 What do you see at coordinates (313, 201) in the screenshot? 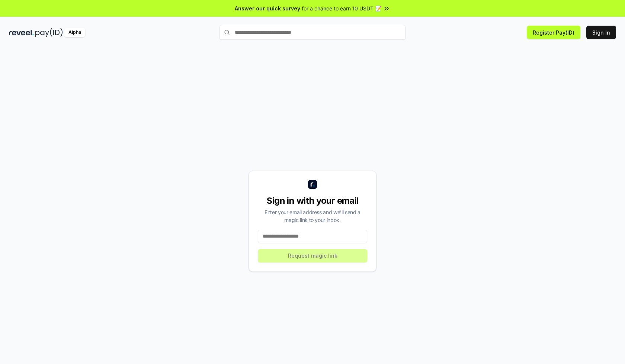
I see `div: Sign in with your email` at bounding box center [313, 201].